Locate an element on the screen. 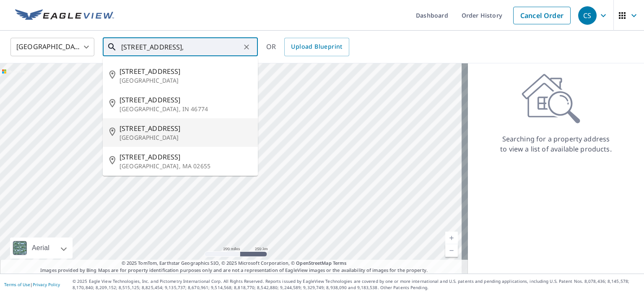 This screenshot has width=644, height=295. a: Cancel Order is located at coordinates (541, 15).